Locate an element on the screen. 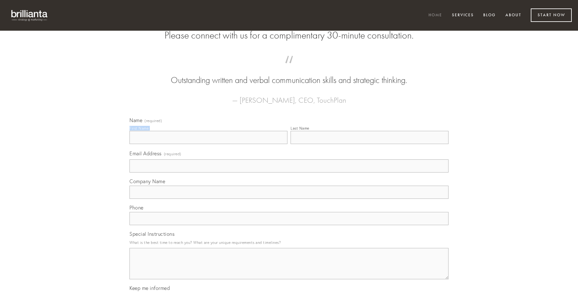 The height and width of the screenshot is (294, 578). span: Phone is located at coordinates (136, 207).